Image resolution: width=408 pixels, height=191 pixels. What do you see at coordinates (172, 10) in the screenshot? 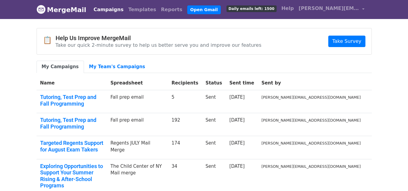
I see `a: Reports` at bounding box center [172, 10].